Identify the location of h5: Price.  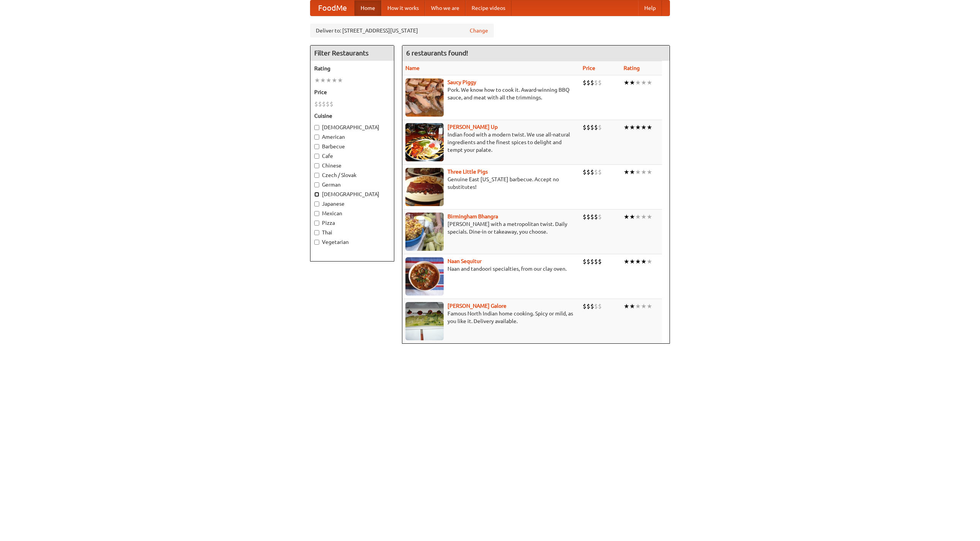
(352, 92).